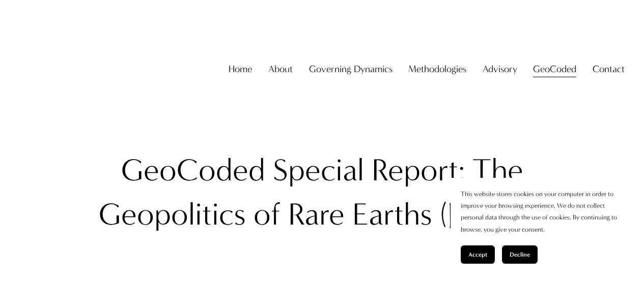 The image size is (644, 284). Describe the element at coordinates (351, 69) in the screenshot. I see `span: Governing Dynamics` at that location.